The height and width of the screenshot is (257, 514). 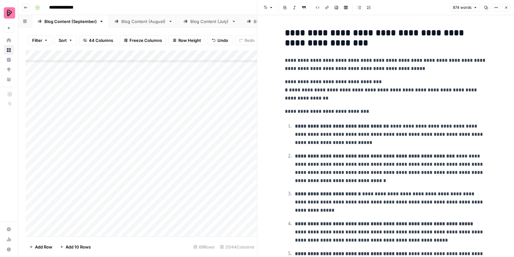 What do you see at coordinates (41, 247) in the screenshot?
I see `button: Add Row` at bounding box center [41, 247].